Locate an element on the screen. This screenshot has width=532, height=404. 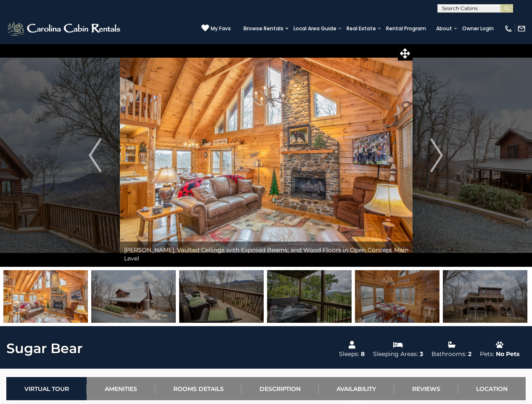
img: phone-regular-white.png is located at coordinates (509, 29).